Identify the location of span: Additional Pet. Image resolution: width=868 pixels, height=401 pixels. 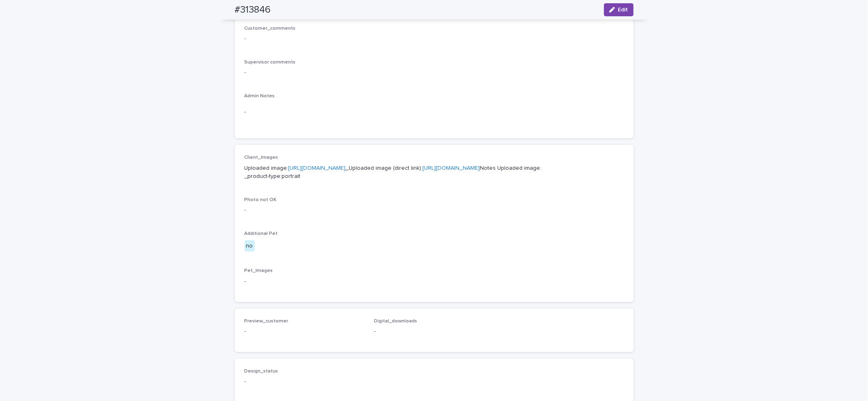
(261, 233).